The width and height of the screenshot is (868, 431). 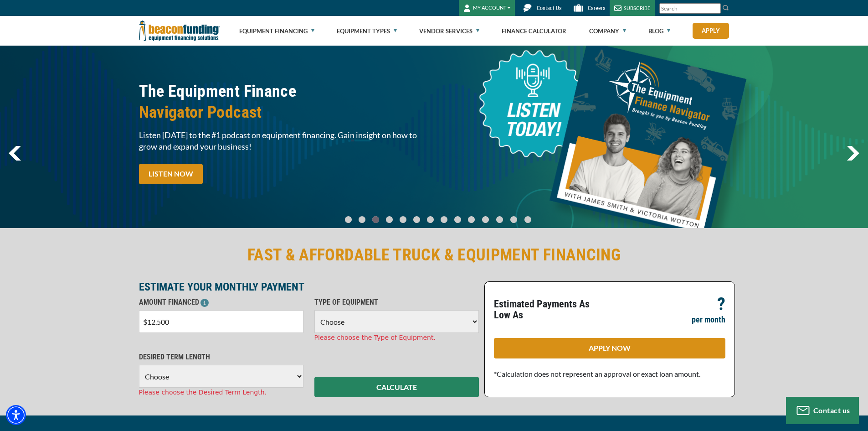 I want to click on a: Finance Calculator, so click(x=534, y=31).